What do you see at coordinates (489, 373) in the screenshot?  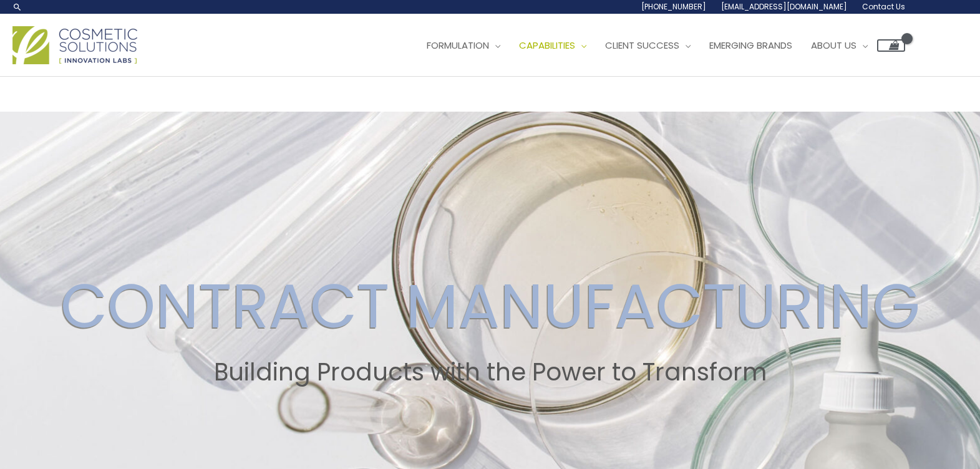 I see `h2: Building Products with the Power to Transform` at bounding box center [489, 373].